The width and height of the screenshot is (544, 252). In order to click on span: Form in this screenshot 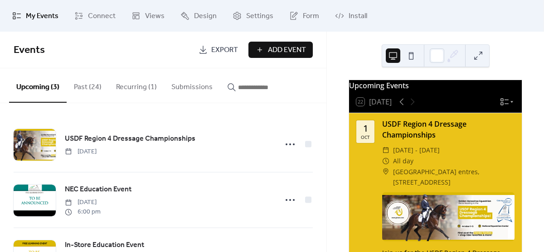, I will do `click(311, 16)`.